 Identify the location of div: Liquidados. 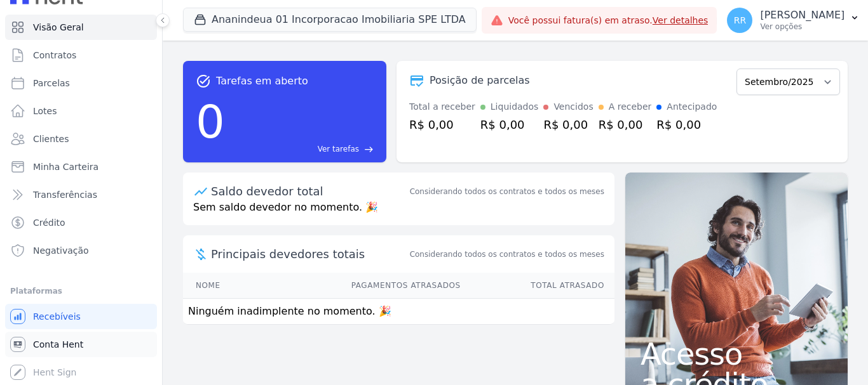
(515, 107).